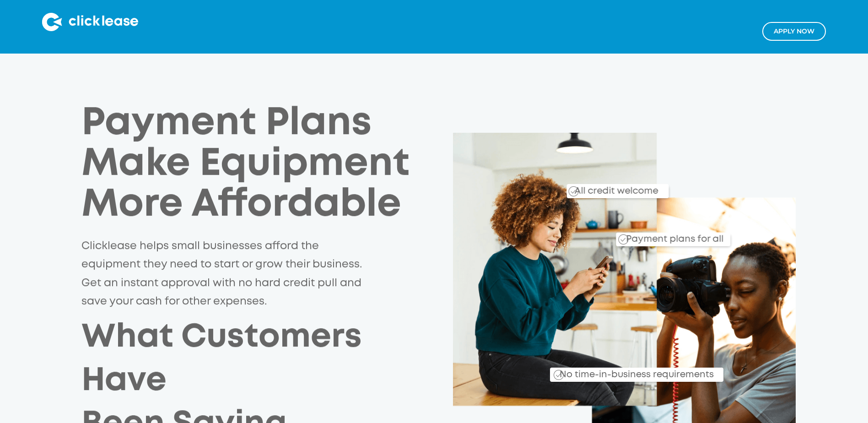 This screenshot has height=423, width=868. Describe the element at coordinates (604, 188) in the screenshot. I see `div: All credit welcome` at that location.